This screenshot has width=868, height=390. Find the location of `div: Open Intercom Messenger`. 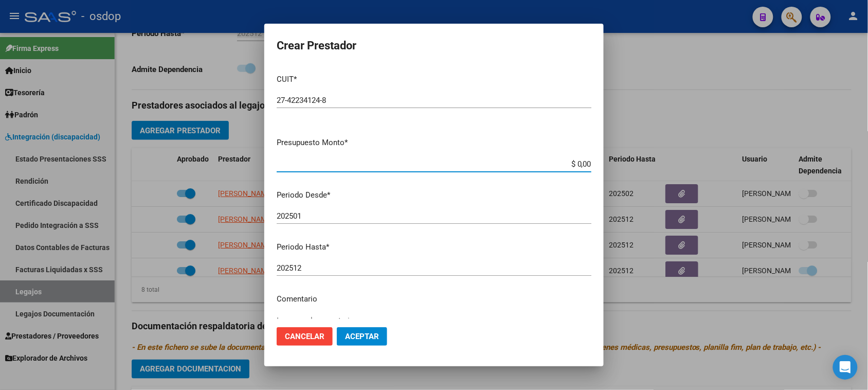

div: Open Intercom Messenger is located at coordinates (845, 367).